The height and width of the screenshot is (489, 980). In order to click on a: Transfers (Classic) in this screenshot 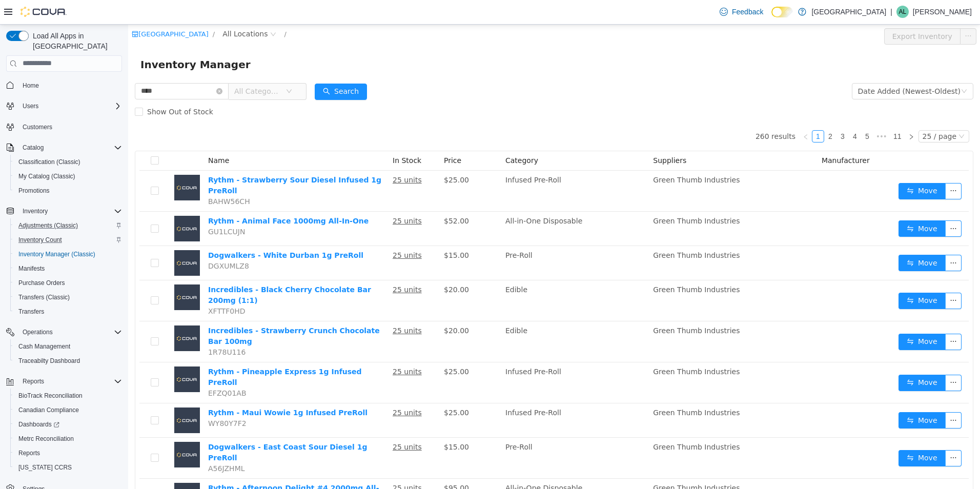, I will do `click(44, 297)`.